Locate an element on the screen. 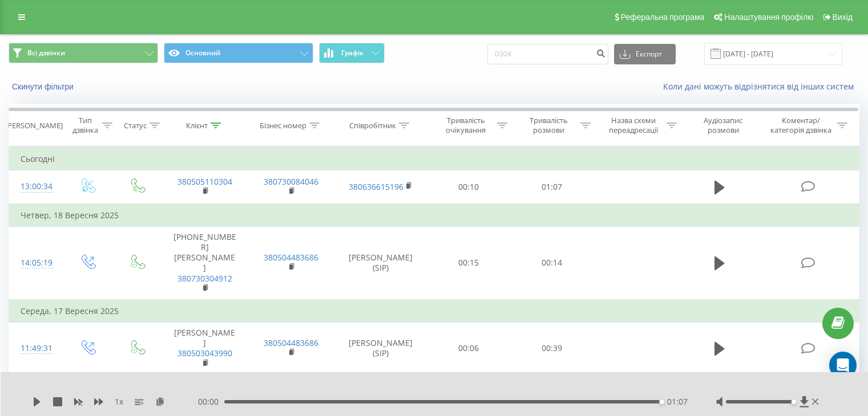 The height and width of the screenshot is (416, 868). div: Назва схеми переадресації is located at coordinates (633, 125).